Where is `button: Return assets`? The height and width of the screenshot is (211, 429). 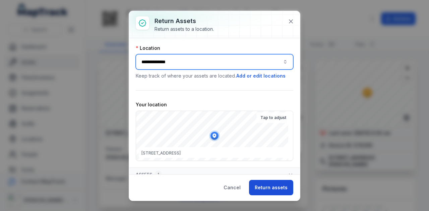
button: Return assets is located at coordinates (271, 188).